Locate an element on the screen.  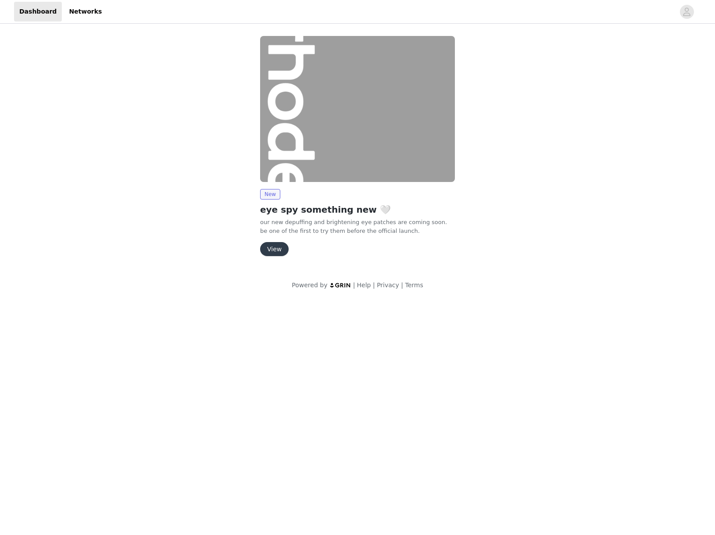
a: Dashboard is located at coordinates (38, 11).